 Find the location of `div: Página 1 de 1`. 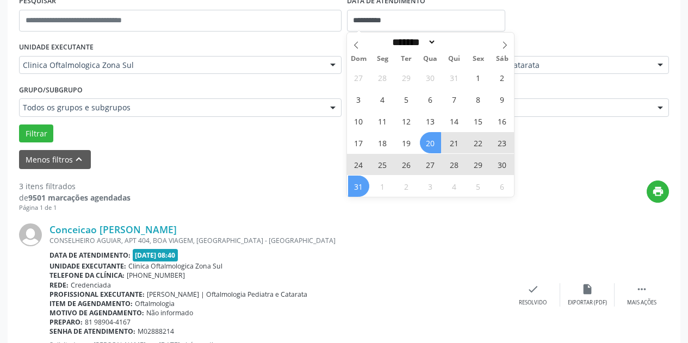

div: Página 1 de 1 is located at coordinates (75, 208).